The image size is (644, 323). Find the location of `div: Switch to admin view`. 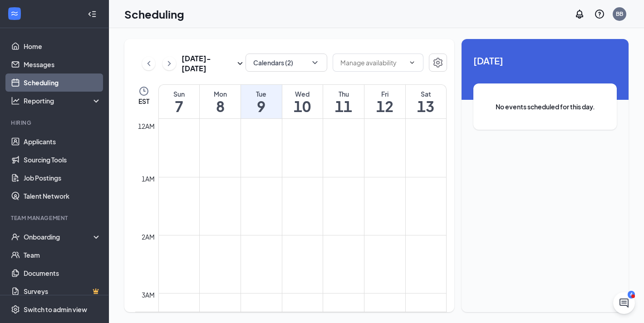

div: Switch to admin view is located at coordinates (55, 309).